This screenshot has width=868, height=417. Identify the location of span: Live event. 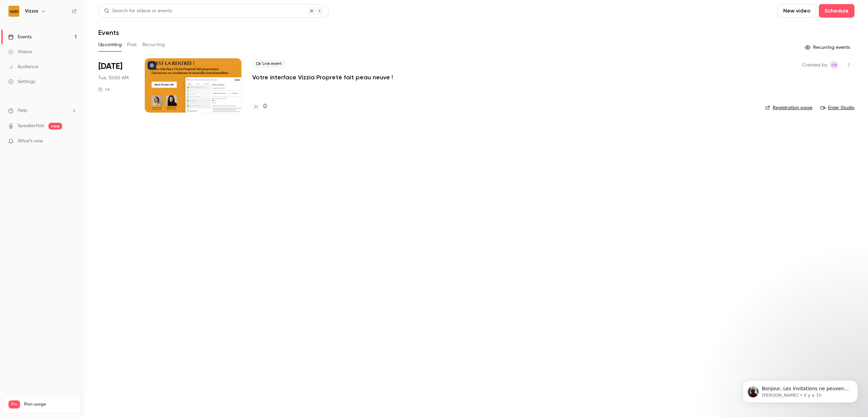
(269, 63).